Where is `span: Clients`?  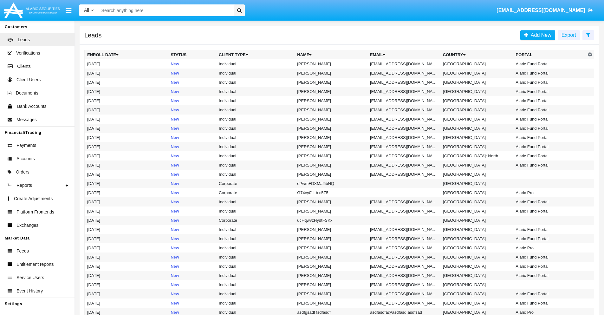 span: Clients is located at coordinates (24, 66).